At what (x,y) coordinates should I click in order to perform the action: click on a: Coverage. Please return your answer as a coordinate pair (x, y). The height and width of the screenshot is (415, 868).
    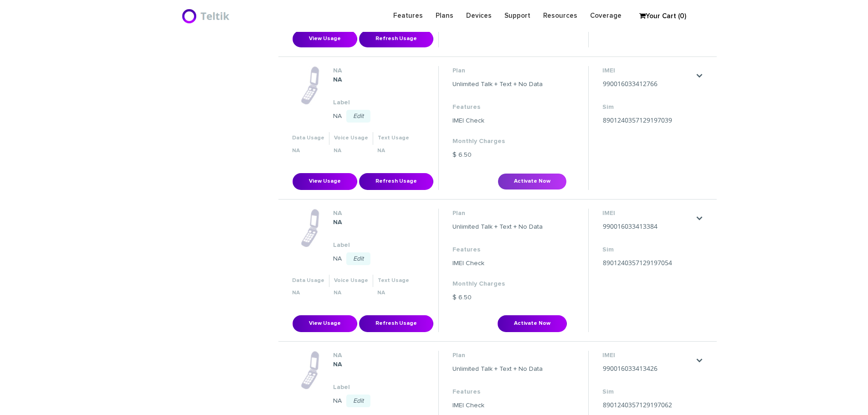
    Looking at the image, I should click on (605, 15).